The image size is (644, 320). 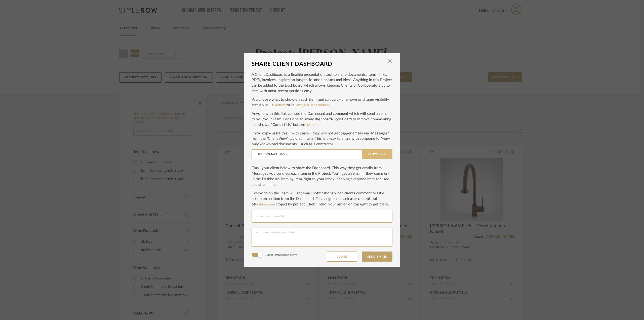 I want to click on p: If you copy/paste this link to share - they will not get trigger emails via “Messages” from the “..., so click(x=322, y=139).